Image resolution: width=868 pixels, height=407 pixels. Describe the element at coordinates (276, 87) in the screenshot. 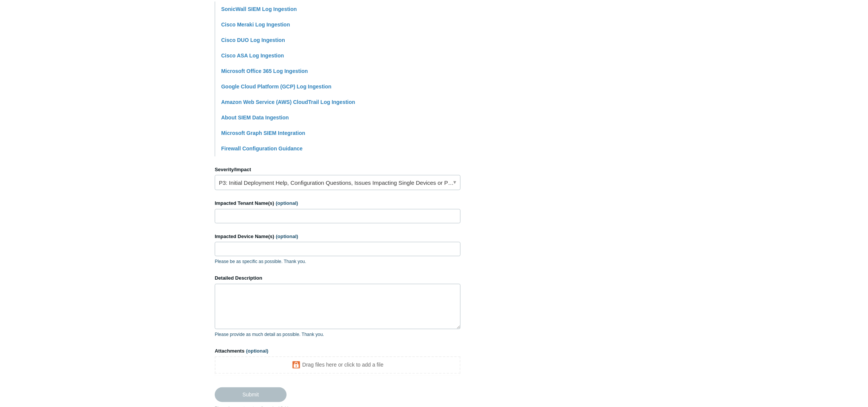

I see `a: Google Cloud Platform (GCP) Log Ingestion` at that location.